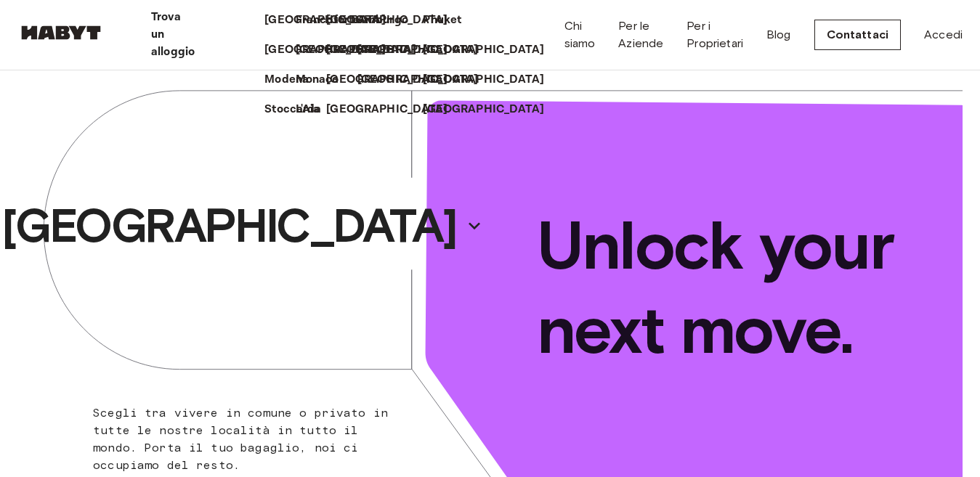  I want to click on p: L'Aia, so click(308, 110).